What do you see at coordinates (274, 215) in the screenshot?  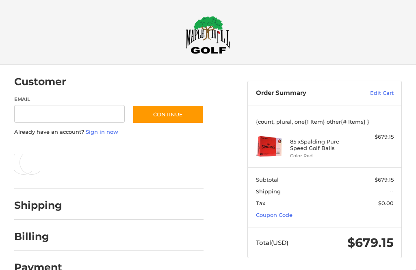 I see `a: Coupon Code` at bounding box center [274, 215].